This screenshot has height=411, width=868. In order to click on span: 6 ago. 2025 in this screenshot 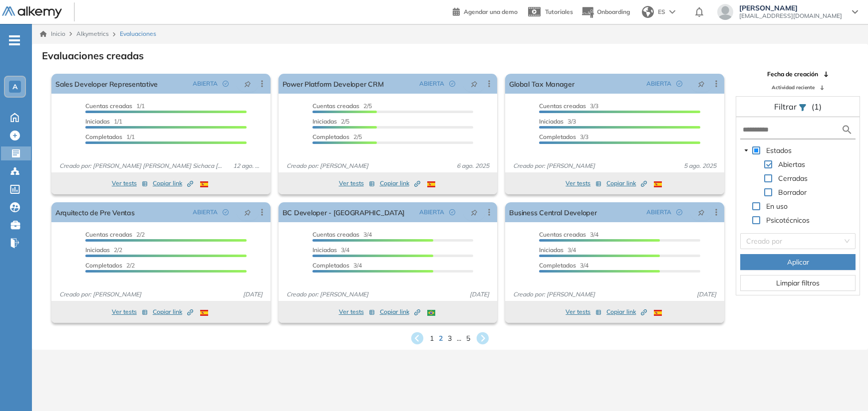, I will do `click(473, 166)`.